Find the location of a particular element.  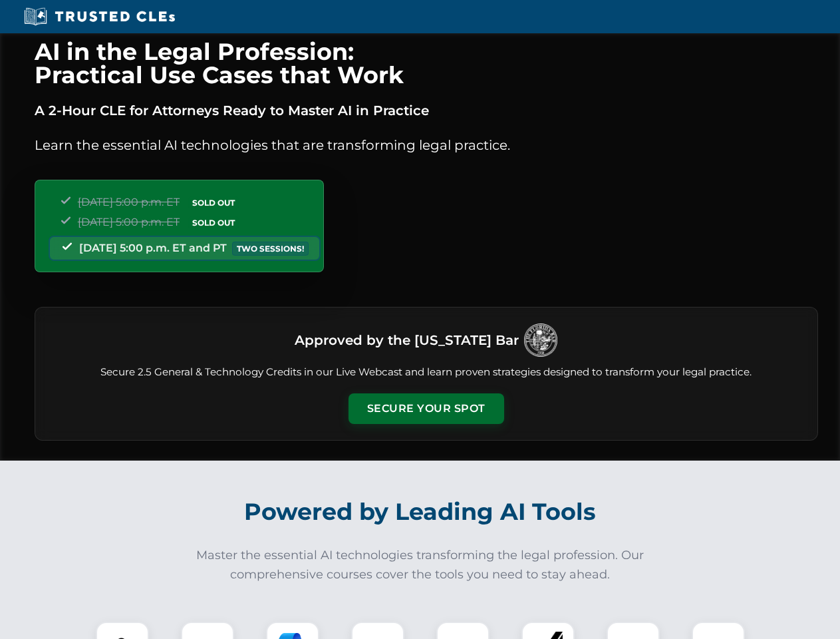

h2: Powered by Leading AI Tools is located at coordinates (420, 512).